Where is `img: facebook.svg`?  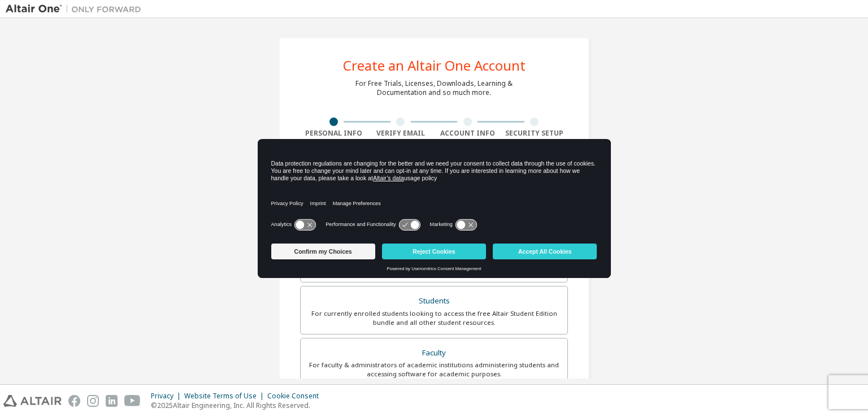
img: facebook.svg is located at coordinates (74, 401).